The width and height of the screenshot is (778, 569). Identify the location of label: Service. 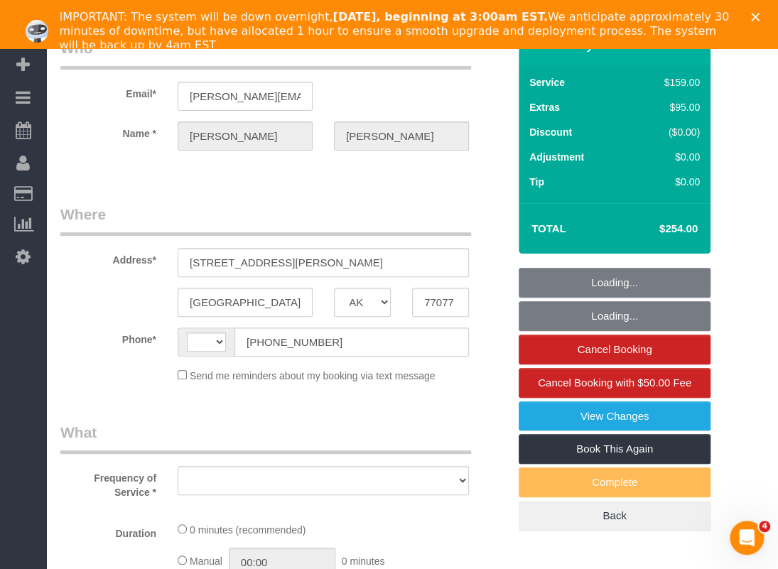
(547, 82).